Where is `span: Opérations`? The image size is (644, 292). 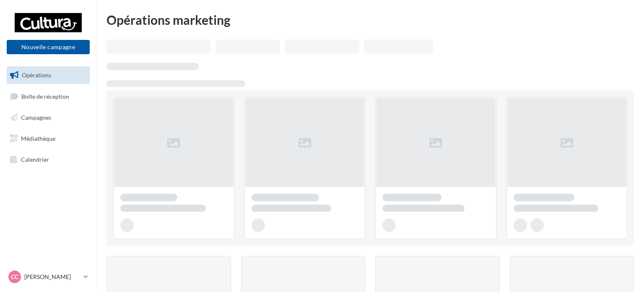 span: Opérations is located at coordinates (36, 75).